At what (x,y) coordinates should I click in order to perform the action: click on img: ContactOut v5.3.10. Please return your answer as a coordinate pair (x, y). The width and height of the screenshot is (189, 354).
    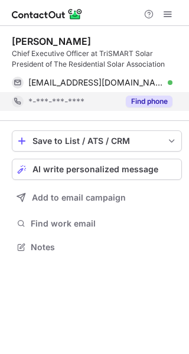
    Looking at the image, I should click on (47, 14).